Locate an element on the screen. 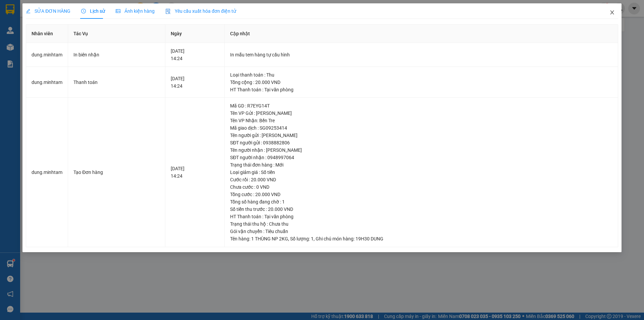  div: Loại thanh toán : Thu is located at coordinates (421, 75).